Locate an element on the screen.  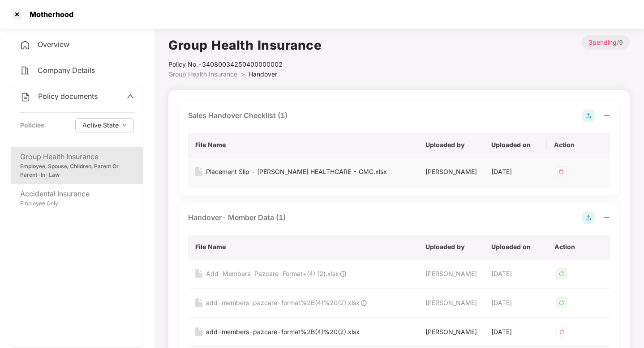
span: Active State is located at coordinates (100, 125).